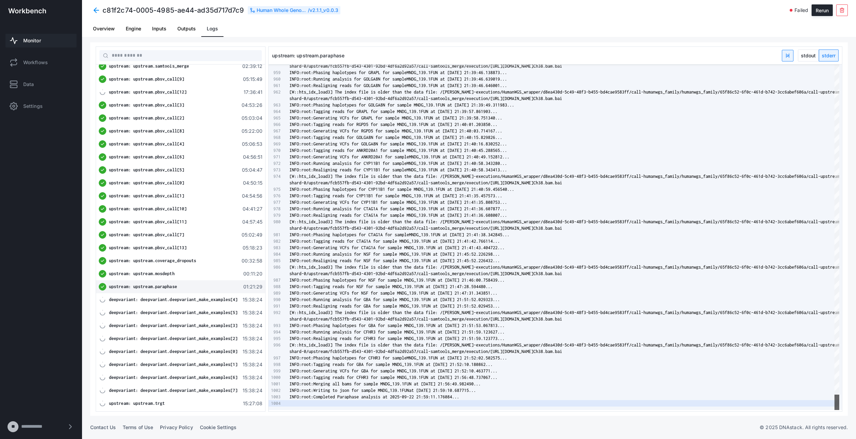 This screenshot has width=856, height=439. Describe the element at coordinates (148, 209) in the screenshot. I see `span: upstream: upstream.pbsv_call[10]` at that location.